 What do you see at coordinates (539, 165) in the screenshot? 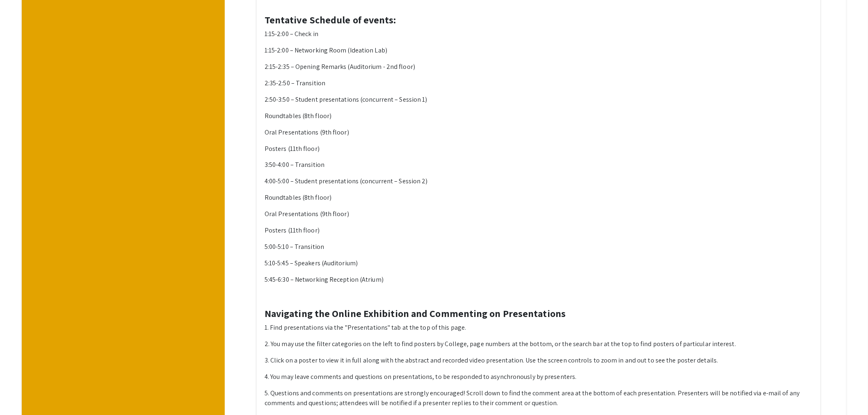
I see `p: 3:50-4:00 – Transition` at bounding box center [539, 165].